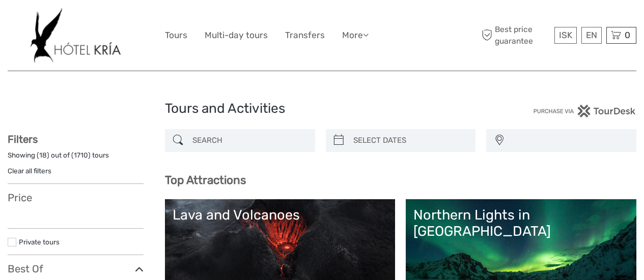 This screenshot has width=644, height=280. I want to click on a: Lava and Volcanoes, so click(280, 243).